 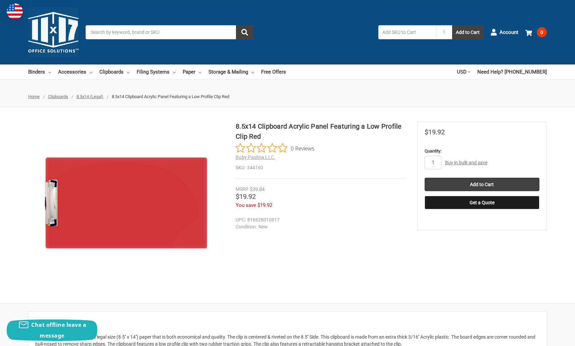 I want to click on a: Home, so click(x=34, y=96).